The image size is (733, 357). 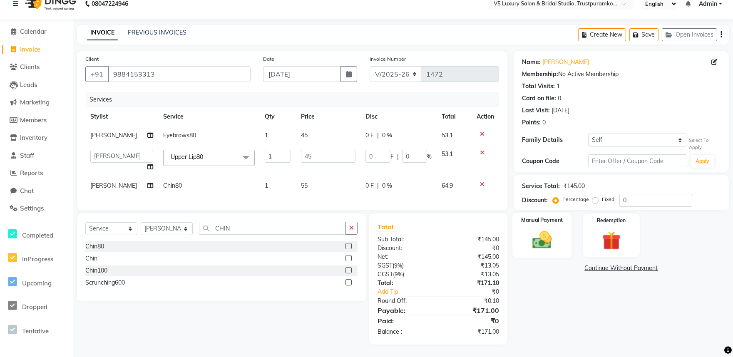 I want to click on span: Invoice, so click(x=30, y=49).